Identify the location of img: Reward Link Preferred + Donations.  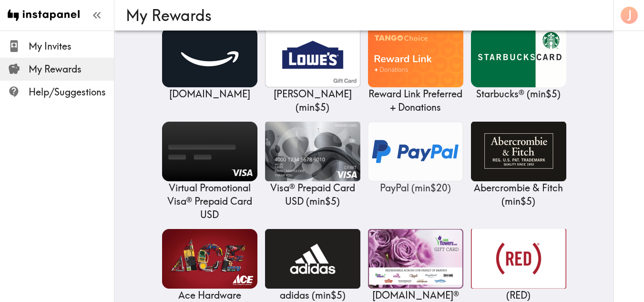
(415, 57).